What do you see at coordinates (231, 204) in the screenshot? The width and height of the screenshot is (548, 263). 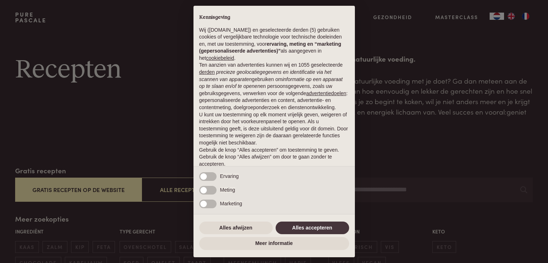 I see `span: Marketing` at bounding box center [231, 204].